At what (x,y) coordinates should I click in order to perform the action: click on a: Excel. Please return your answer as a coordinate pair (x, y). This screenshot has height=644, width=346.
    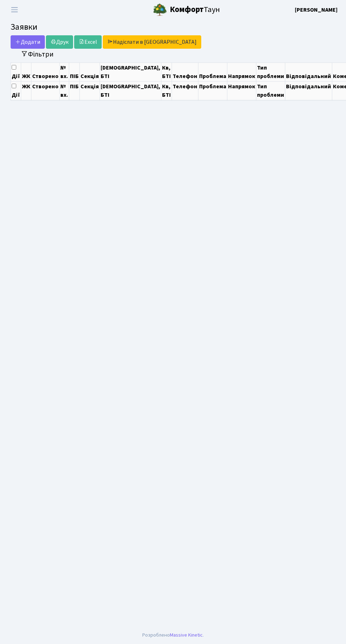
    Looking at the image, I should click on (87, 42).